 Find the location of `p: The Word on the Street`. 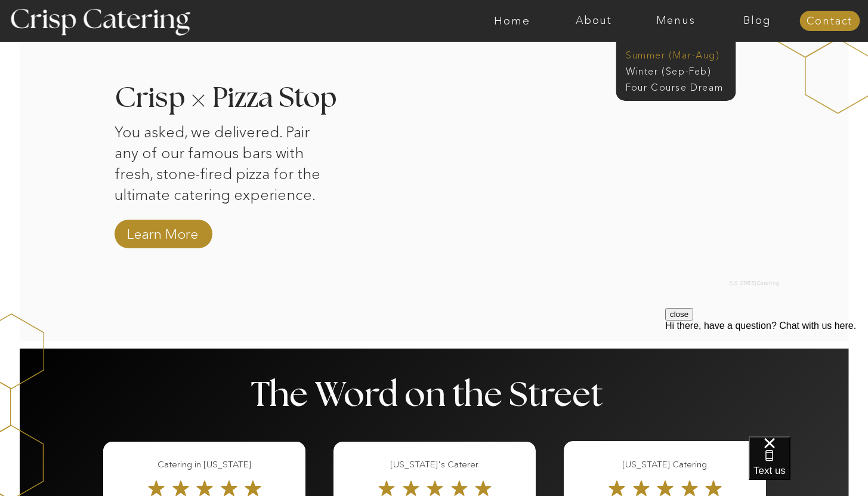

p: The Word on the Street is located at coordinates (434, 395).